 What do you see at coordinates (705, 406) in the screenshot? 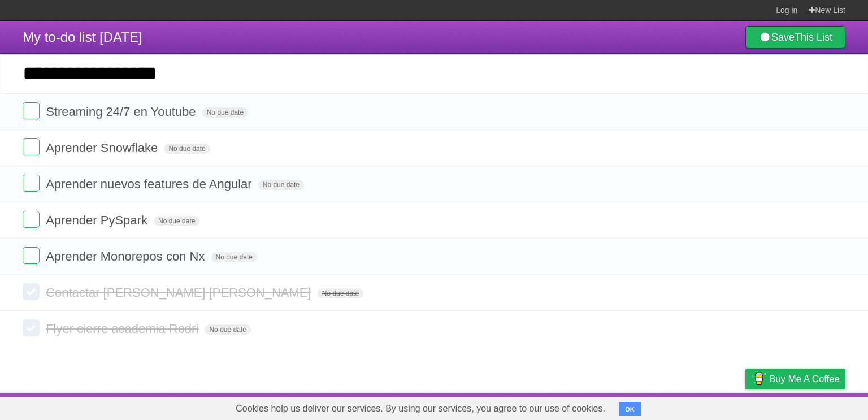
I see `a: Terms` at bounding box center [705, 406].